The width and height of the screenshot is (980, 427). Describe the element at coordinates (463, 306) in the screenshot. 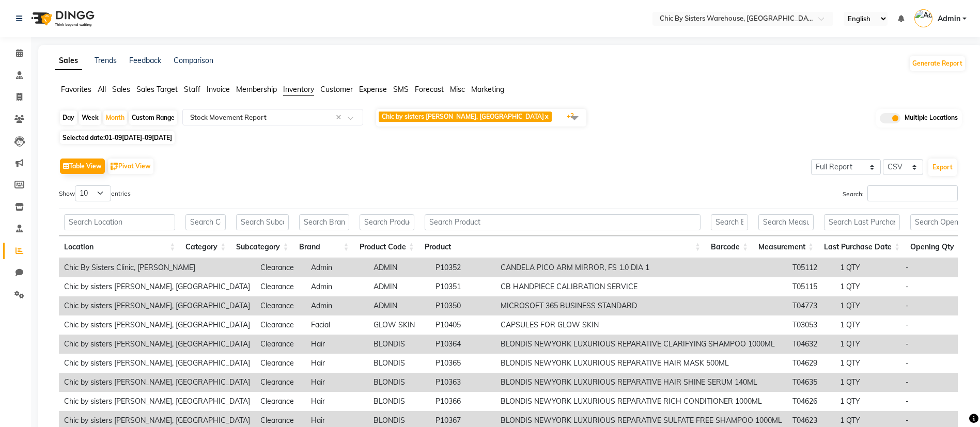

I see `td: P10350` at that location.